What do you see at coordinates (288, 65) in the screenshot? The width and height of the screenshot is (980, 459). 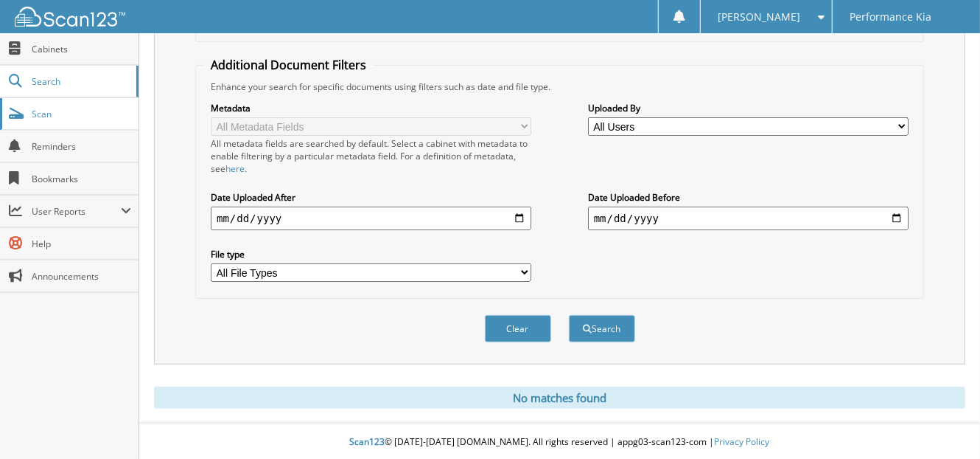 I see `legend: Additional Document Filters` at bounding box center [288, 65].